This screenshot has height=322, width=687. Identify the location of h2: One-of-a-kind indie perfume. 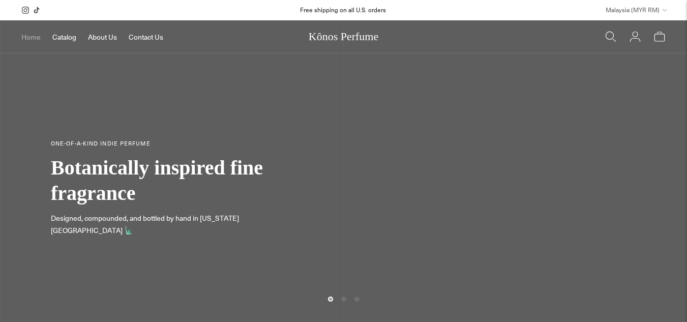
(178, 144).